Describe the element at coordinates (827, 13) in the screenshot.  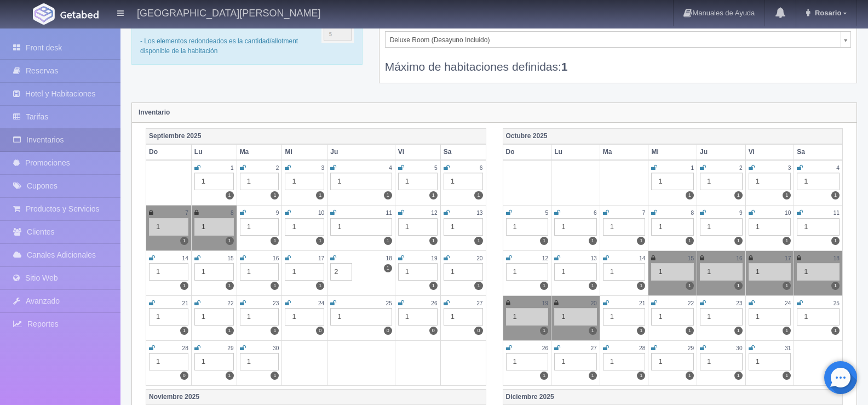
I see `span: Rosario` at that location.